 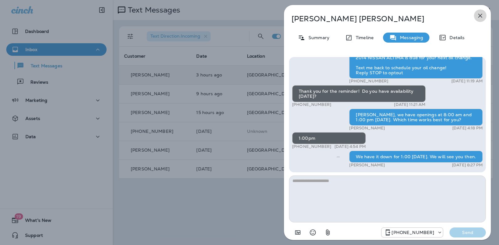 What do you see at coordinates (297, 232) in the screenshot?
I see `button: Add in a premade template` at bounding box center [297, 232].